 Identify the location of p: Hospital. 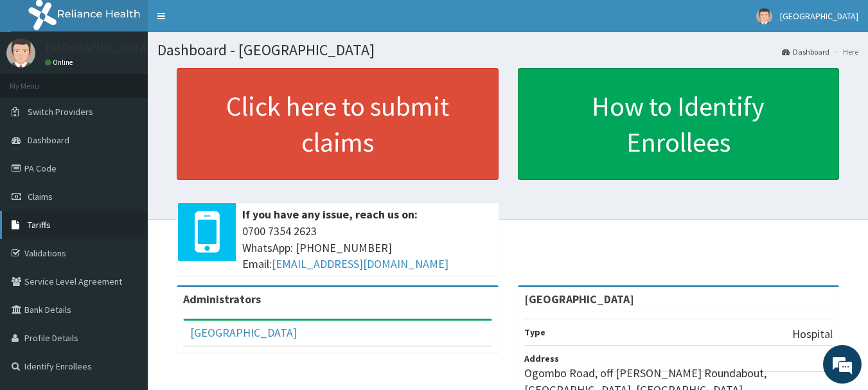
(812, 334).